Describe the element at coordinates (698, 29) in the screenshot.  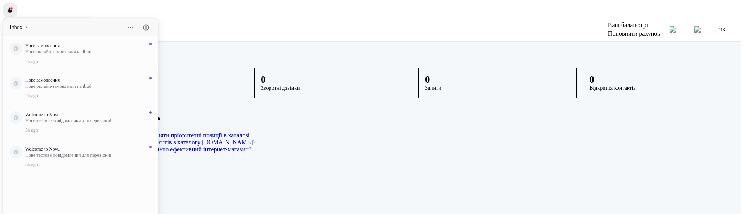
I see `img: help.svg` at that location.